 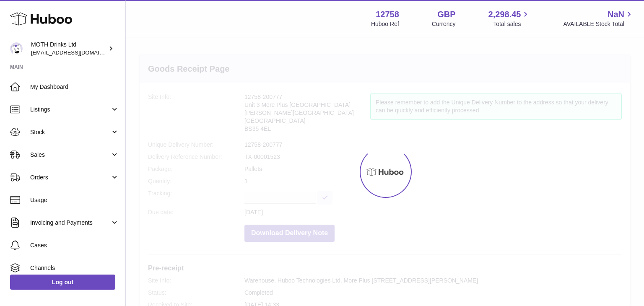 I want to click on div: MOTH Drinks Ltd, so click(x=69, y=49).